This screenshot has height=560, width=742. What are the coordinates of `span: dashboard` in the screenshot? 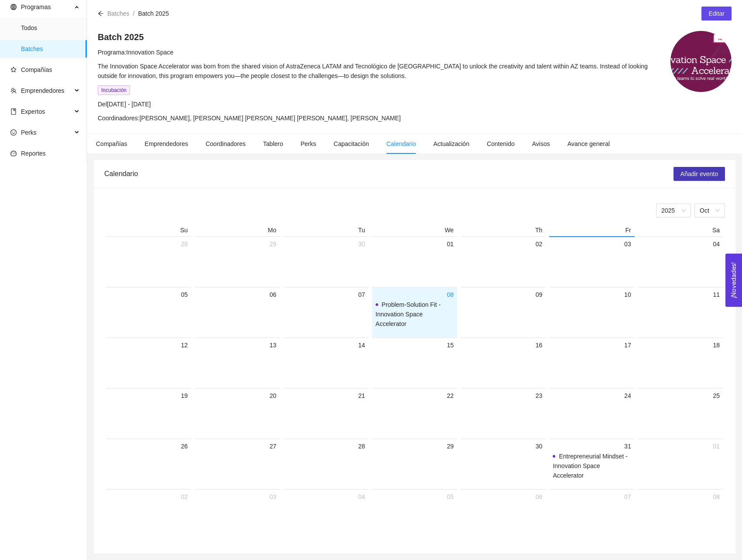 It's located at (14, 153).